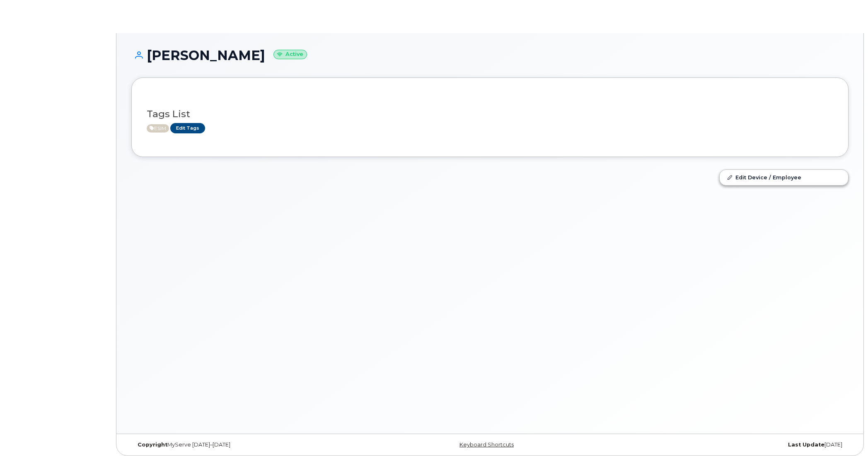 The height and width of the screenshot is (456, 868). What do you see at coordinates (158, 129) in the screenshot?
I see `span: Active` at bounding box center [158, 129].